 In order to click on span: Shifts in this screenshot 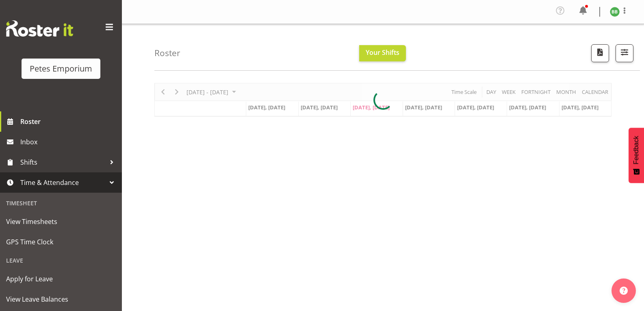, I will do `click(63, 162)`.